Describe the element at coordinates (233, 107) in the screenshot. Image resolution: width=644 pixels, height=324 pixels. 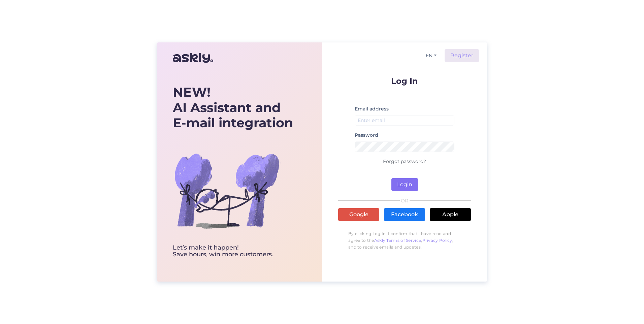
I see `div: AI Assistant and E-mail integration` at that location.